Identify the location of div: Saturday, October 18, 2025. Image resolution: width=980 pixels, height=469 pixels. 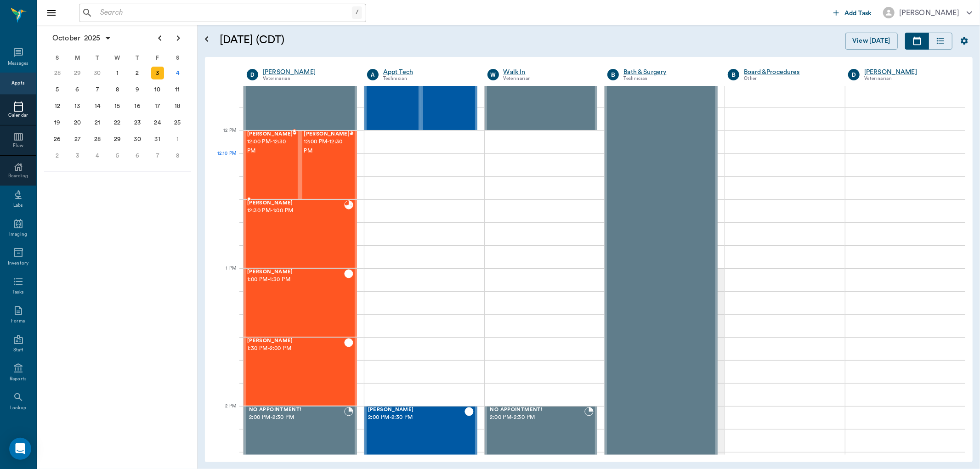
(177, 106).